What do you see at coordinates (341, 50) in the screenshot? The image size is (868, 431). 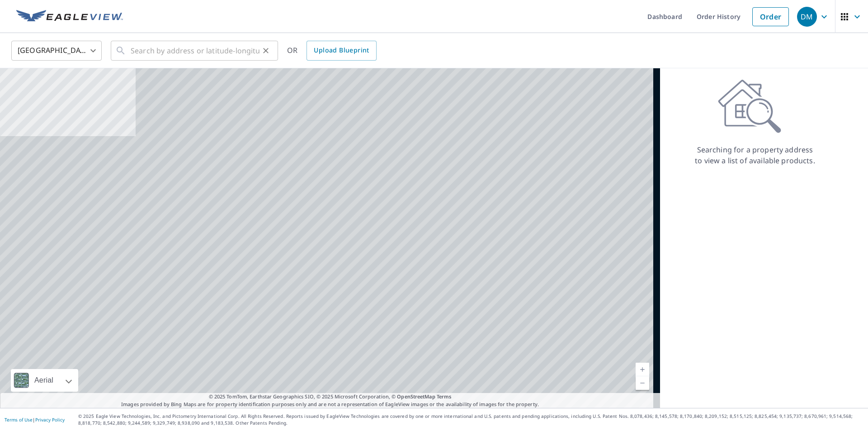 I see `span: Upload Blueprint` at bounding box center [341, 50].